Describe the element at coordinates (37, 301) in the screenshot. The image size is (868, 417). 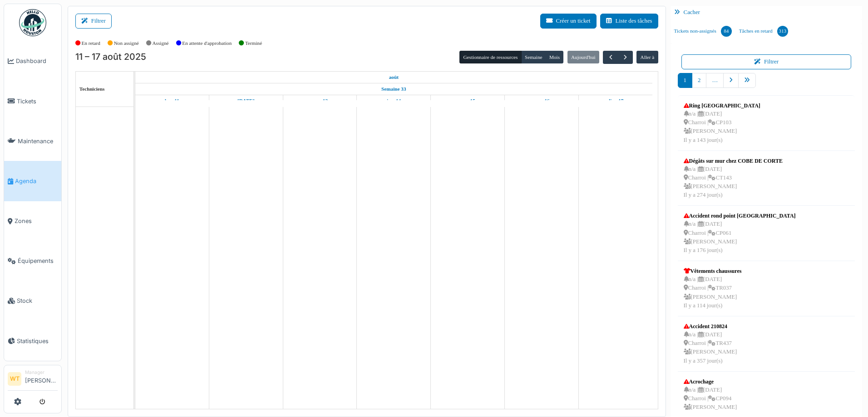
I see `span: Stock` at that location.